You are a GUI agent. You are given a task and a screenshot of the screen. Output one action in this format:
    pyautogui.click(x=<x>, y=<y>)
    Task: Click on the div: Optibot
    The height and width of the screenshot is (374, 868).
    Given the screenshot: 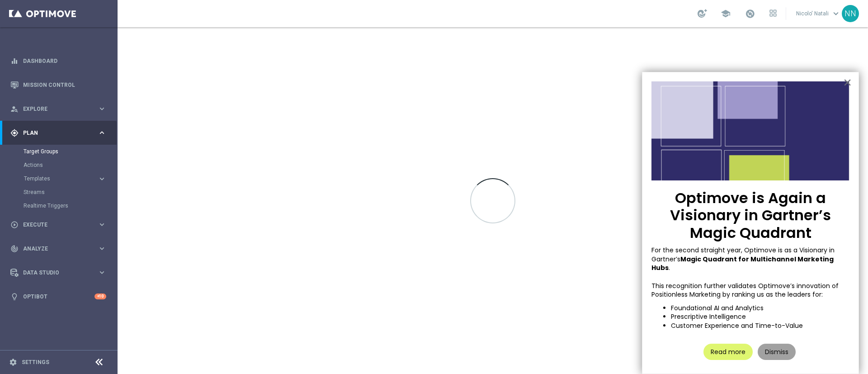 What is the action you would take?
    pyautogui.click(x=58, y=297)
    